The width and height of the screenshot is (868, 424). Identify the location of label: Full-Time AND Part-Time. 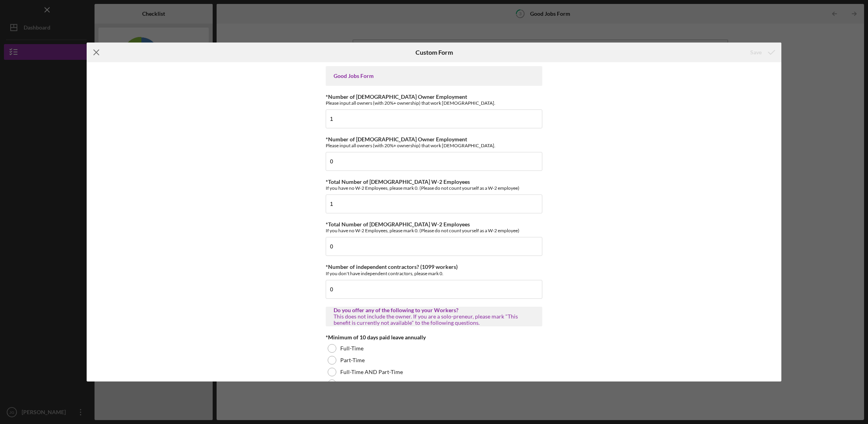
(371, 372).